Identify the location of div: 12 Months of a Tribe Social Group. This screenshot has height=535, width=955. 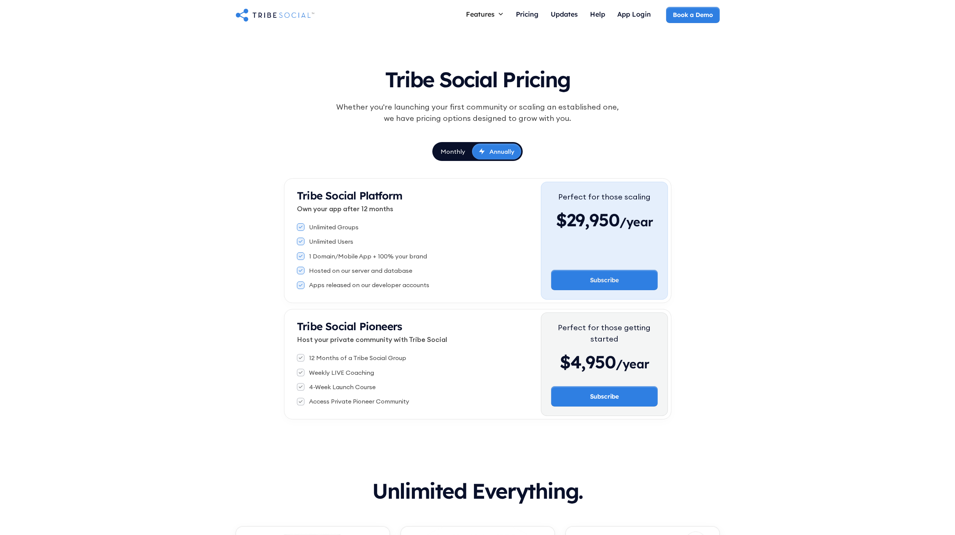
(357, 358).